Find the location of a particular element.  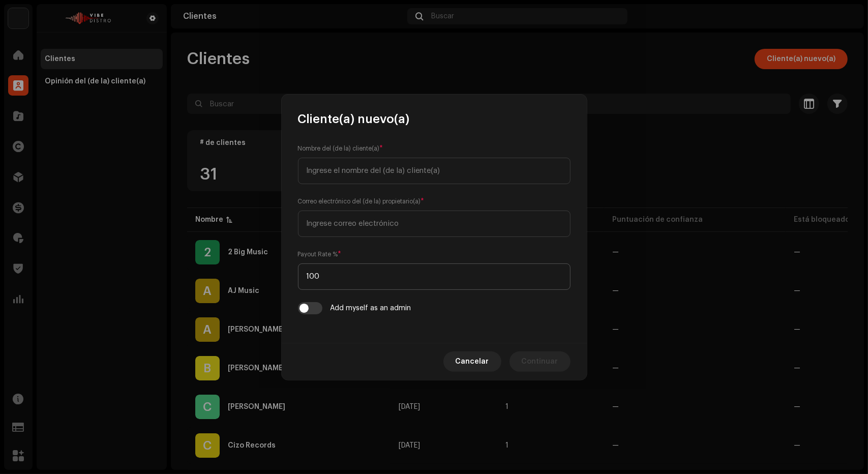

span: Continuar is located at coordinates (540, 361).